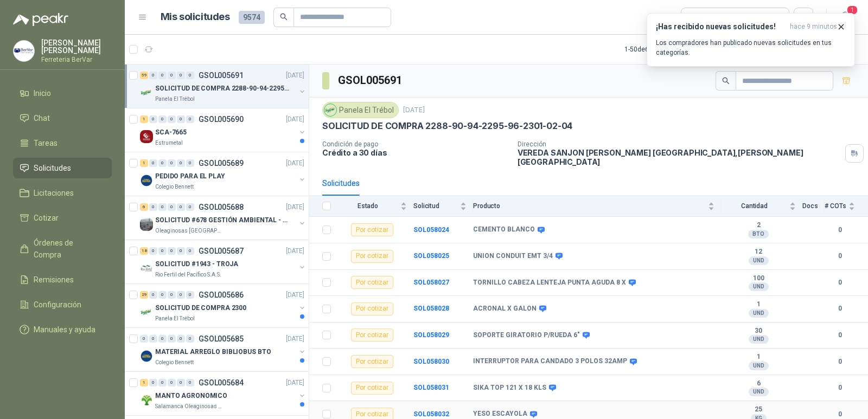 This screenshot has height=419, width=868. What do you see at coordinates (755, 206) in the screenshot?
I see `span: Cantidad` at bounding box center [755, 206].